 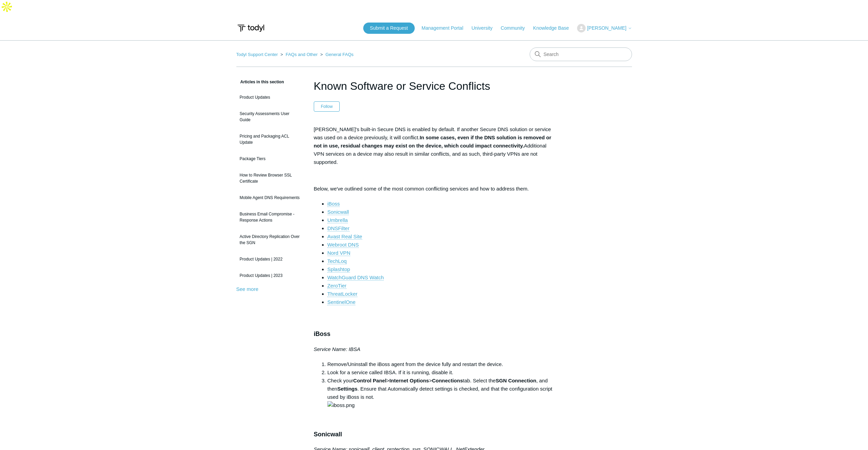 What do you see at coordinates (338, 220) in the screenshot?
I see `a: Umbrella` at bounding box center [338, 220].